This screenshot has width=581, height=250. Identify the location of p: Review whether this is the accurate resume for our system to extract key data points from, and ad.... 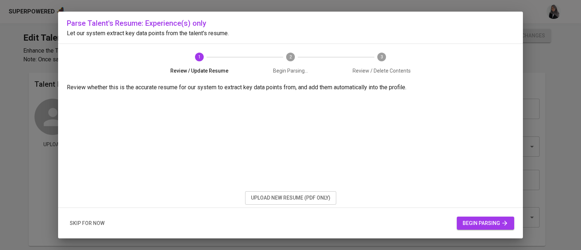
(290, 87).